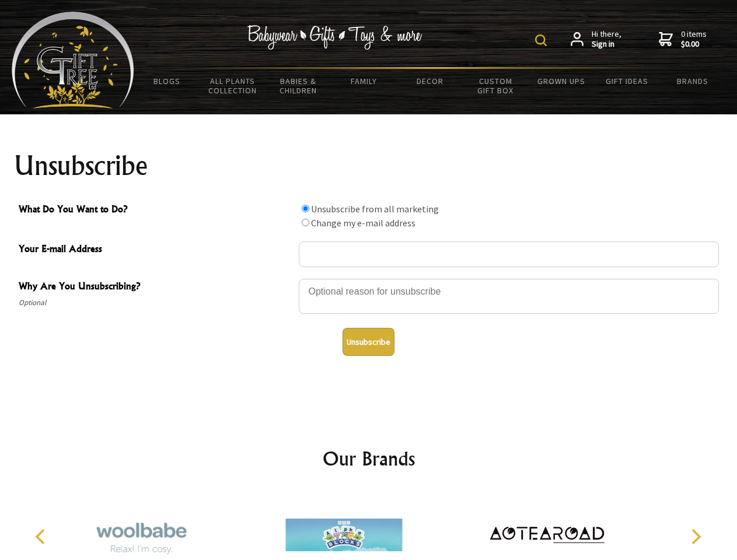  What do you see at coordinates (335, 37) in the screenshot?
I see `img: Babywear - Gifts - Toys & more` at bounding box center [335, 37].